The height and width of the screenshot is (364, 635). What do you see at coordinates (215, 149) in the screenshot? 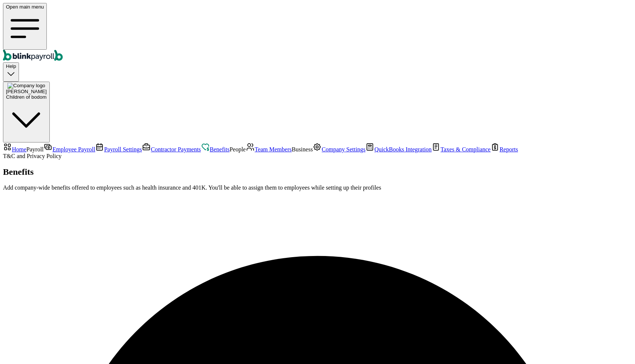
I see `a: Benefits` at bounding box center [215, 149].